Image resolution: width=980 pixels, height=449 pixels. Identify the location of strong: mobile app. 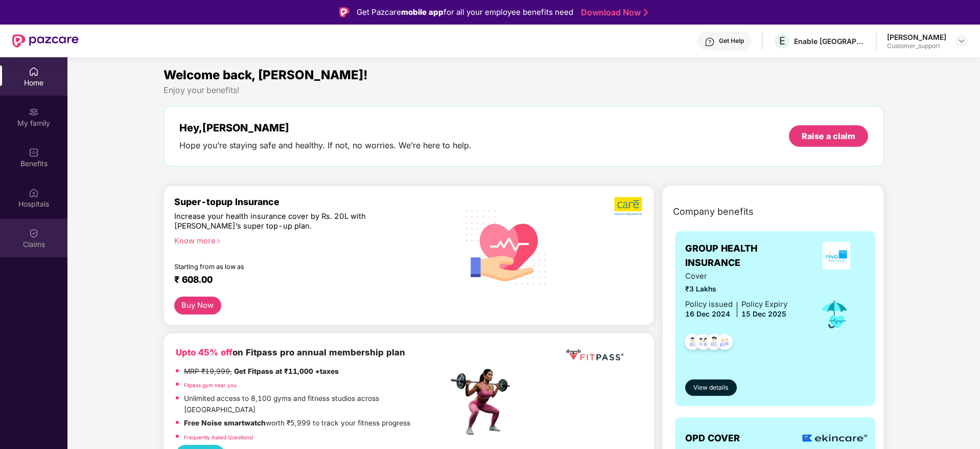
(422, 12).